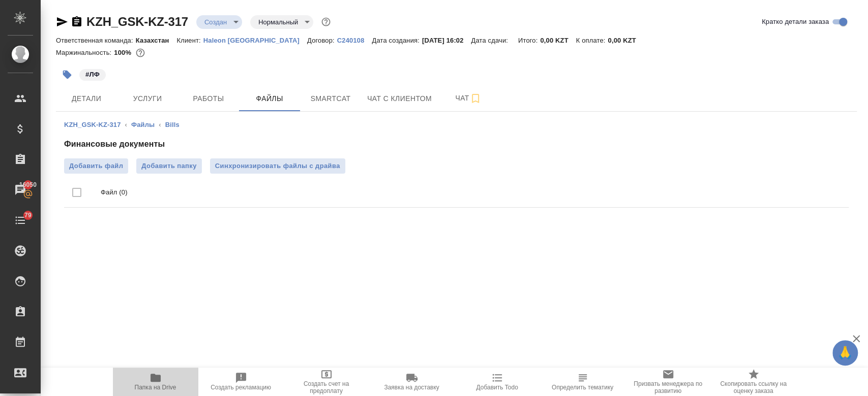  What do you see at coordinates (96, 166) in the screenshot?
I see `span: Добавить файл` at bounding box center [96, 166].